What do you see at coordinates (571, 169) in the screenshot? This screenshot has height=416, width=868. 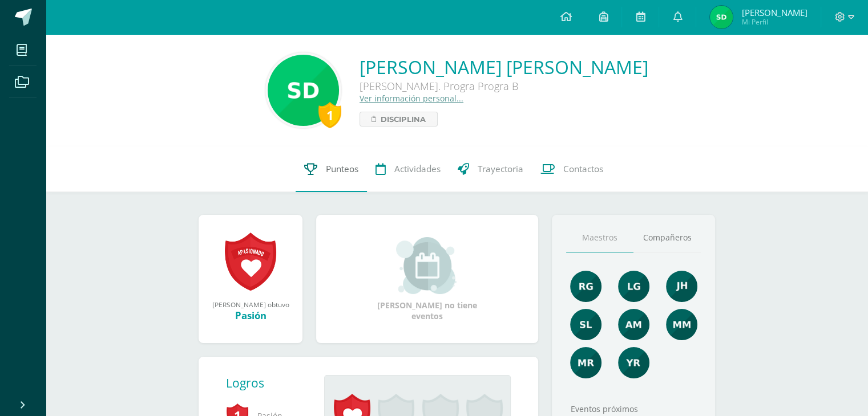 I see `a: Contactos` at bounding box center [571, 169].